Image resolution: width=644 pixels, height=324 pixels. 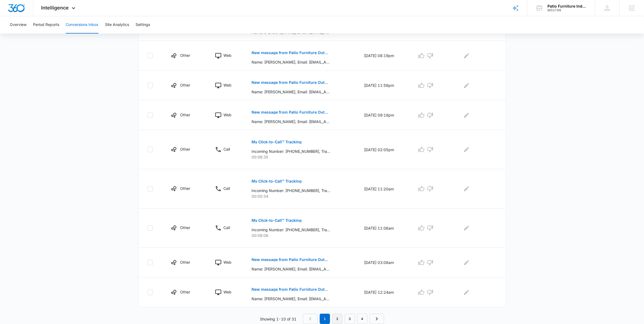 I want to click on div: account name, so click(x=567, y=6).